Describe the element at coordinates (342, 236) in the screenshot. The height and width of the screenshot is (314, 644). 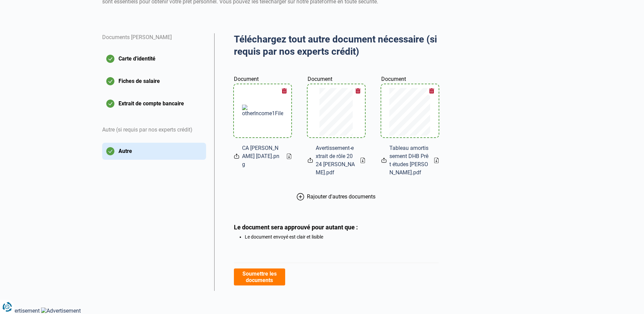
I see `li: Le document envoyé est clair et lisible` at that location.